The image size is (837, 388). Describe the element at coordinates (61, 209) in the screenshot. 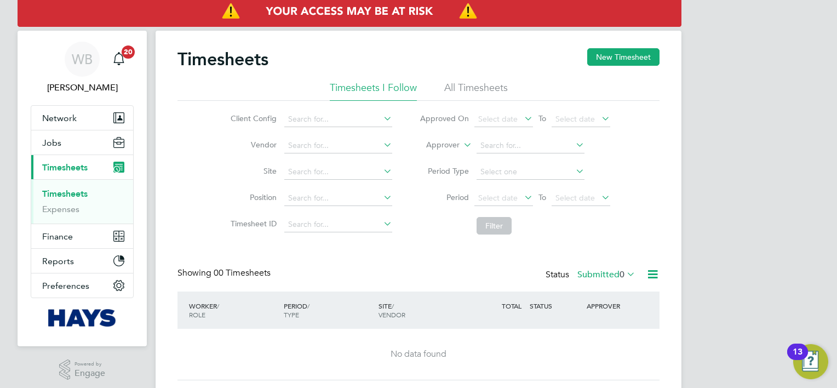

I see `a: Expenses` at that location.